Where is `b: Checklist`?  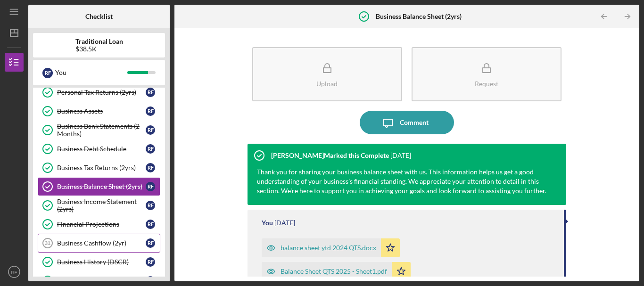 b: Checklist is located at coordinates (99, 17).